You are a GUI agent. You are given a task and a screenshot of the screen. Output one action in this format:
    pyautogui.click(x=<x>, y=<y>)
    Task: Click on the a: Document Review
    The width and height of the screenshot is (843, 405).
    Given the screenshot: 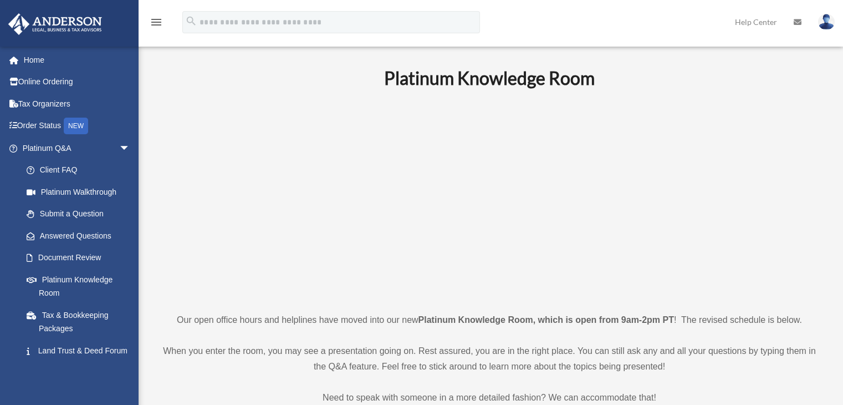 What is the action you would take?
    pyautogui.click(x=81, y=258)
    